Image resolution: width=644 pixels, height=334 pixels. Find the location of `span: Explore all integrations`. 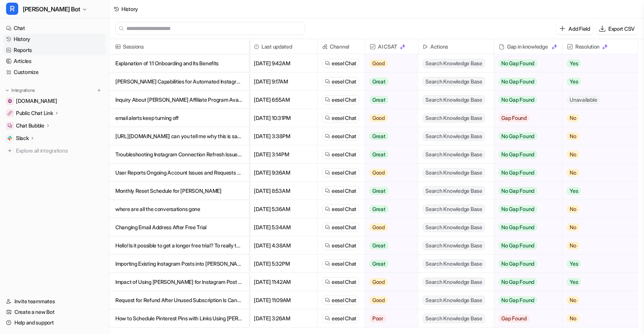

span: Explore all integrations is located at coordinates (59, 151).